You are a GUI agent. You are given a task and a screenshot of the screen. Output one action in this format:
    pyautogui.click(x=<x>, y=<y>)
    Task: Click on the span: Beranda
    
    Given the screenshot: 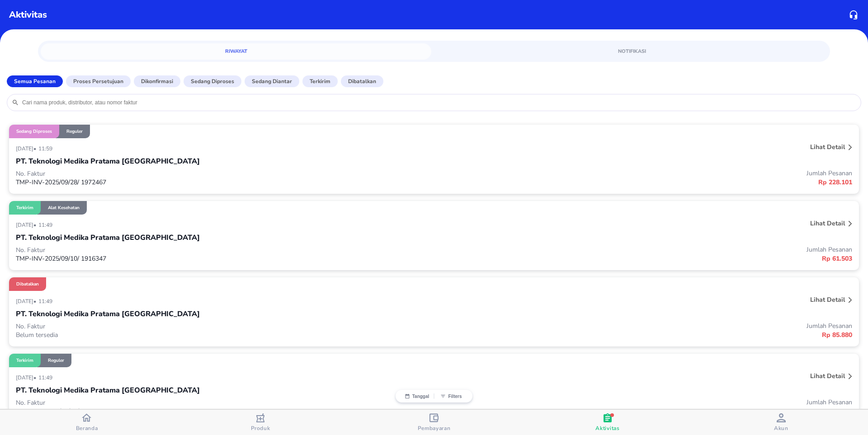 What is the action you would take?
    pyautogui.click(x=87, y=429)
    